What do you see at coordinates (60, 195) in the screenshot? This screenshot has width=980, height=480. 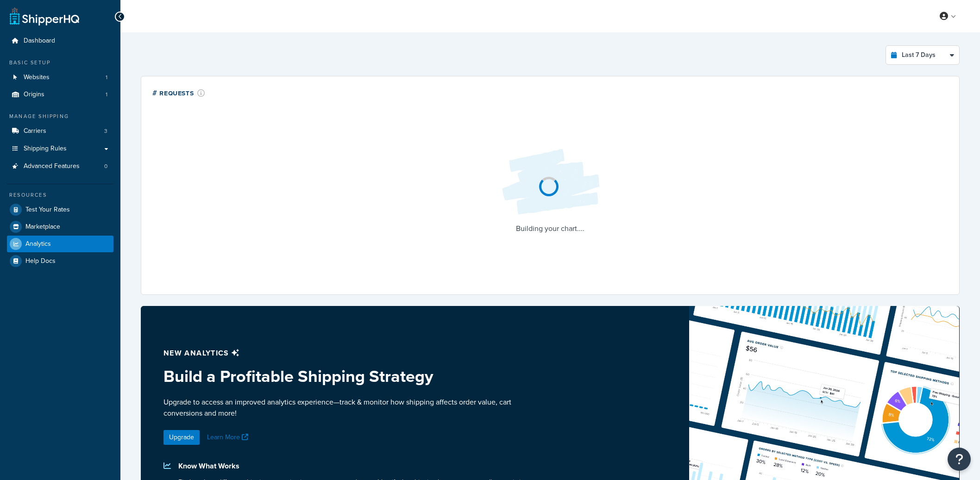 I see `div: Resources` at bounding box center [60, 195].